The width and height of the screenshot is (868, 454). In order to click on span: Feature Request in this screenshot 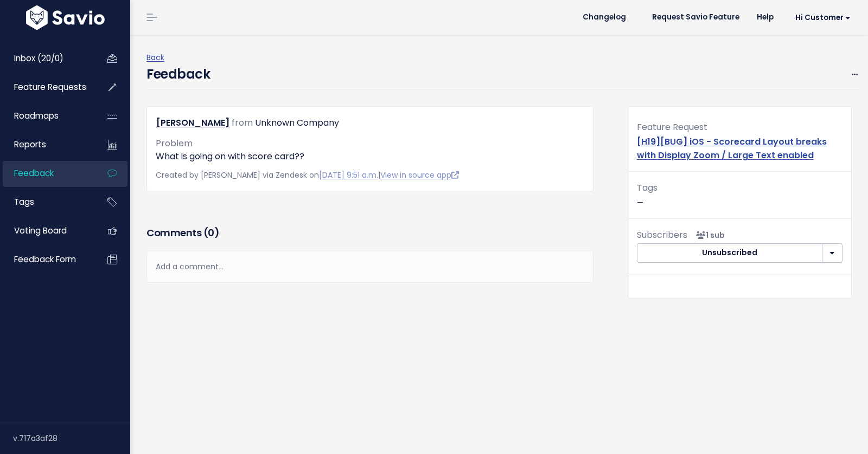, I will do `click(672, 127)`.